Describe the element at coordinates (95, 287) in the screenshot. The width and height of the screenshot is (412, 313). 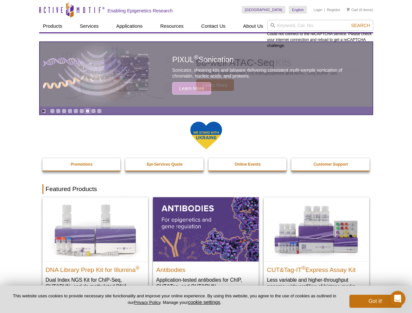
I see `p: Dual Index NGS Kit for ChIP-Seq, CUT&RUN, and ds methylated DNA assays.` at that location.